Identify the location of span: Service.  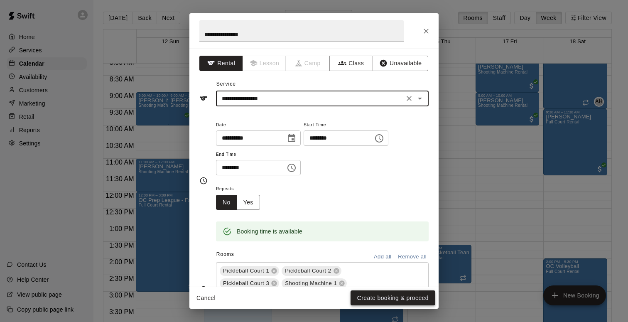
(226, 84).